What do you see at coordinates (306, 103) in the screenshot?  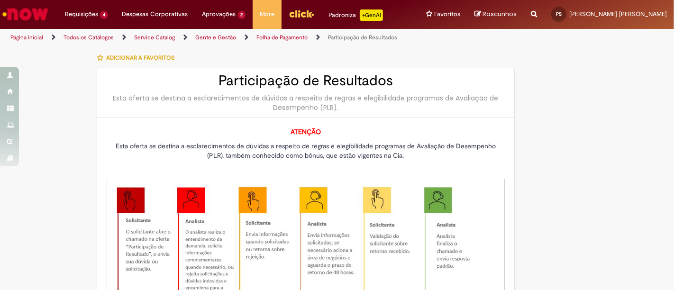 I see `div: Esta oferta se destina a esclarecimentos de dúvidas a respeito de regras e elegibilidade programa...` at bounding box center [306, 103].